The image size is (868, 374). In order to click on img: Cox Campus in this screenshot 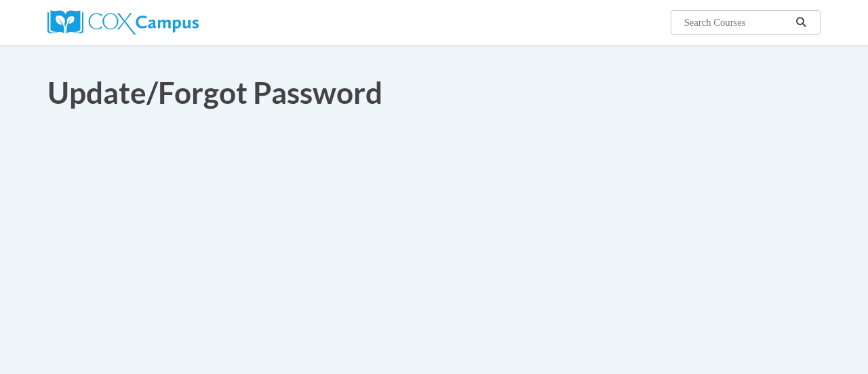, I will do `click(123, 23)`.